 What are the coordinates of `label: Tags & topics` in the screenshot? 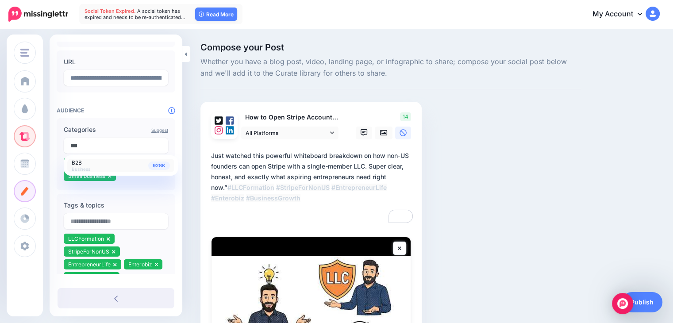 It's located at (116, 205).